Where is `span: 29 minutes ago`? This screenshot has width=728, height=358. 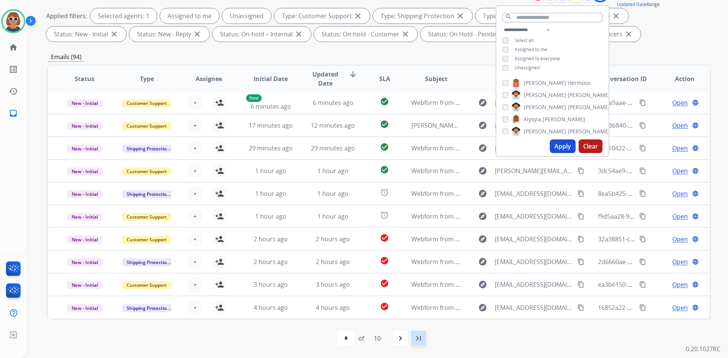
span: 29 minutes ago is located at coordinates (333, 148).